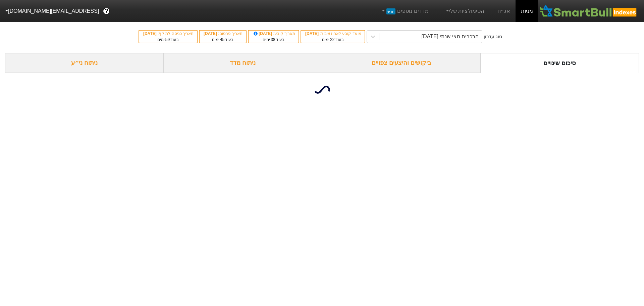 This screenshot has height=306, width=644. Describe the element at coordinates (223, 33) in the screenshot. I see `div: תאריך פרסום :` at that location.